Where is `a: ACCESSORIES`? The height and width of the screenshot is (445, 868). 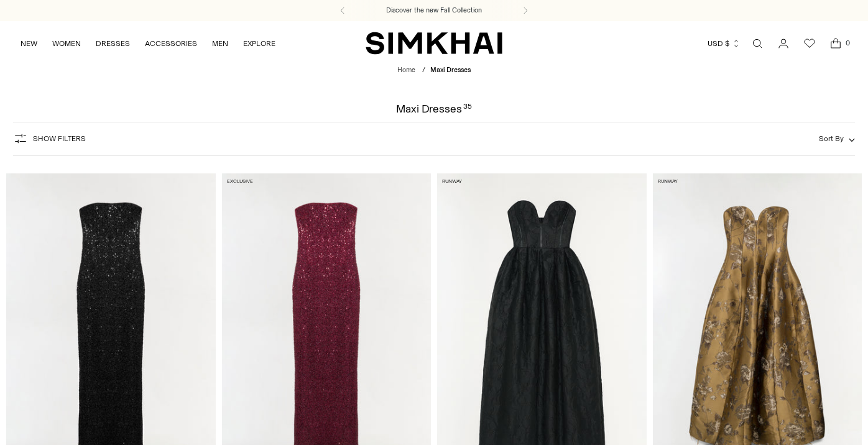 a: ACCESSORIES is located at coordinates (171, 43).